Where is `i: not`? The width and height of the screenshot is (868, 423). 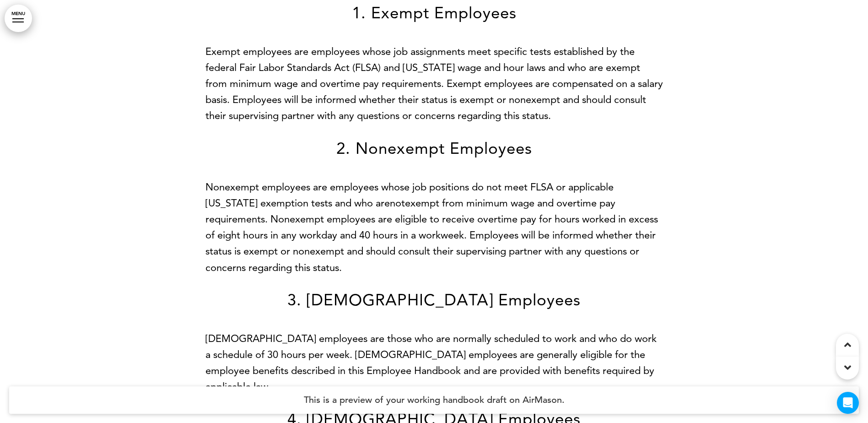 i: not is located at coordinates (397, 202).